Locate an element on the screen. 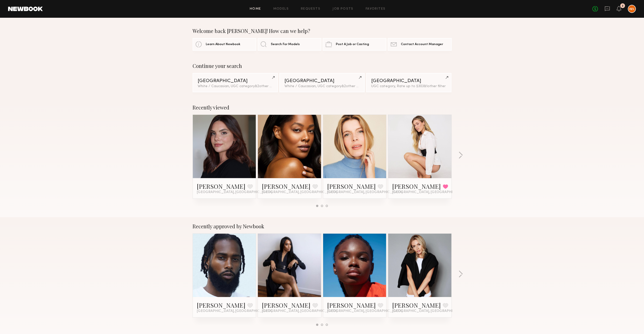  span: Post A Job or Casting is located at coordinates (352, 44).